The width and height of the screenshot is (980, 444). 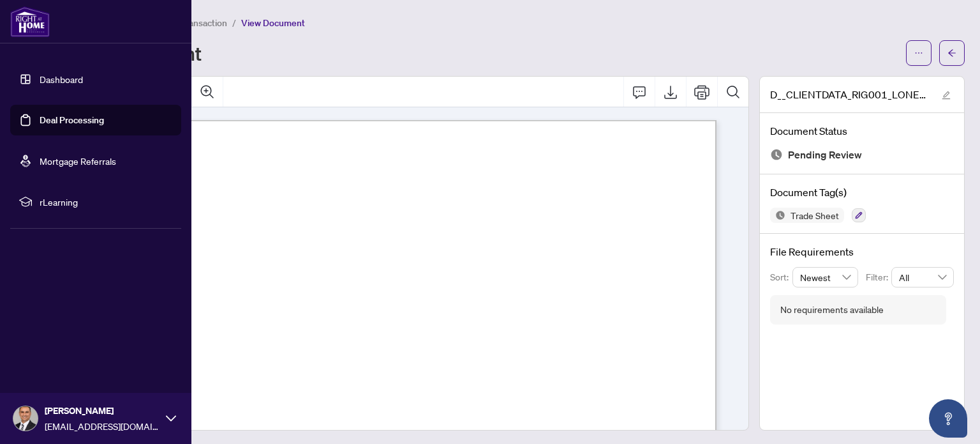 What do you see at coordinates (825, 155) in the screenshot?
I see `span: Pending Review` at bounding box center [825, 155].